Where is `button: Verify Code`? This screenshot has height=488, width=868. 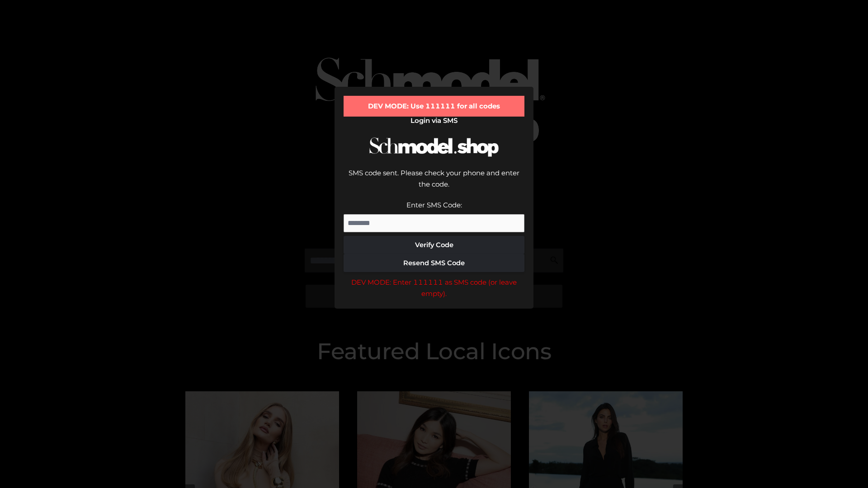 button: Verify Code is located at coordinates (434, 245).